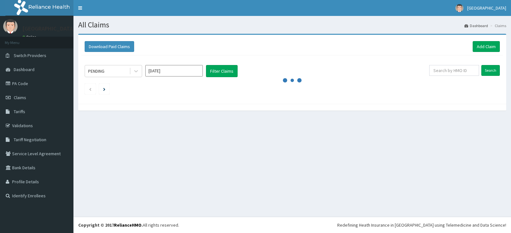 This screenshot has height=233, width=511. Describe the element at coordinates (111, 225) in the screenshot. I see `strong: Copyright © 2017 .` at that location.